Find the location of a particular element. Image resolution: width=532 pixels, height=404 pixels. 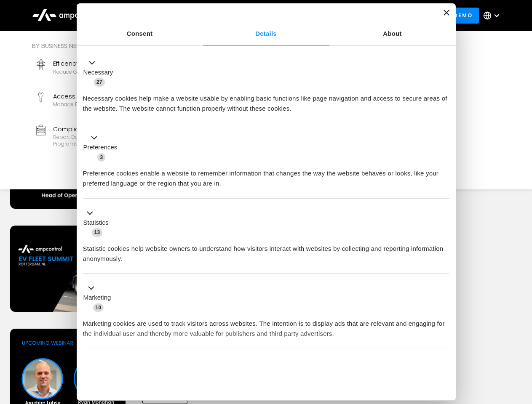

button: Necessary (27) is located at coordinates (101, 73).